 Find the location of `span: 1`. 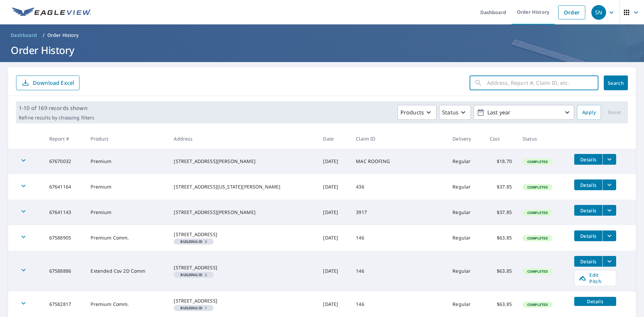

span: 1 is located at coordinates (194, 308).